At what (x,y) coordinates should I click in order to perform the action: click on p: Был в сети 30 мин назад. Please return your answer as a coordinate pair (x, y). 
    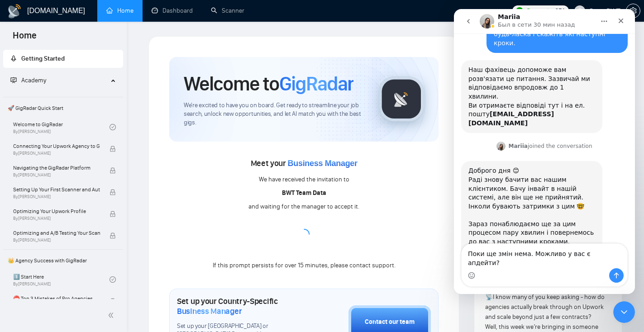
    Looking at the image, I should click on (82, 16).